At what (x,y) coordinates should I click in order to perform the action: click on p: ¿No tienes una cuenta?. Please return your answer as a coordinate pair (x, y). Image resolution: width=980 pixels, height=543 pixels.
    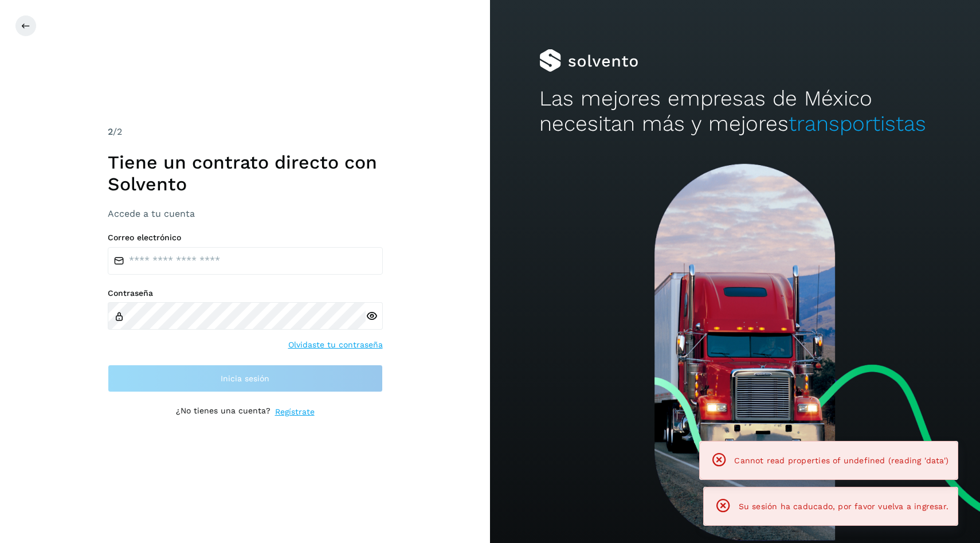
    Looking at the image, I should click on (223, 412).